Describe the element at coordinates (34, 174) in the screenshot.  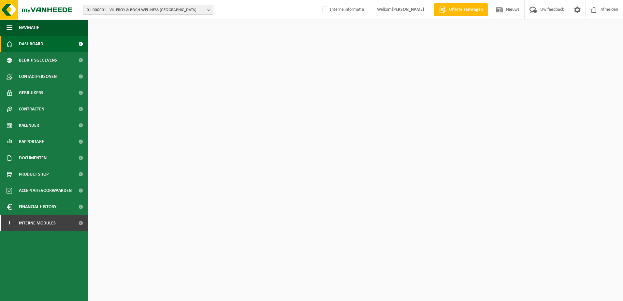
I see `span: Product Shop` at that location.